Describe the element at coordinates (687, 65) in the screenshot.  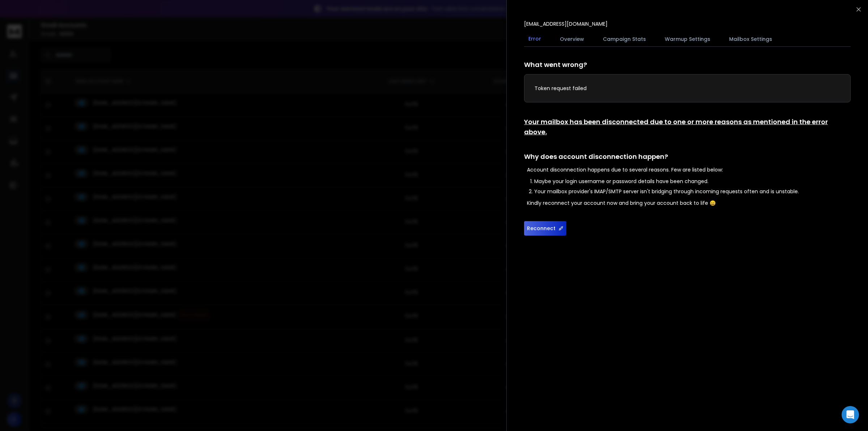
I see `h1: What went wrong?` at that location.